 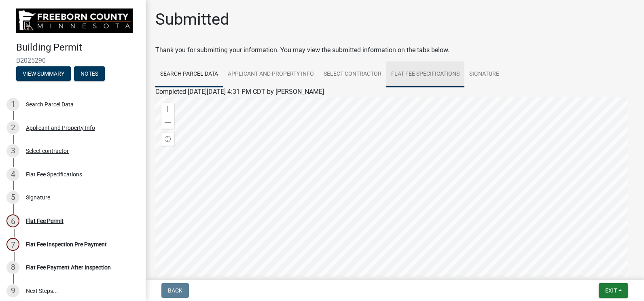 What do you see at coordinates (60, 128) in the screenshot?
I see `div: Applicant and Property Info` at bounding box center [60, 128].